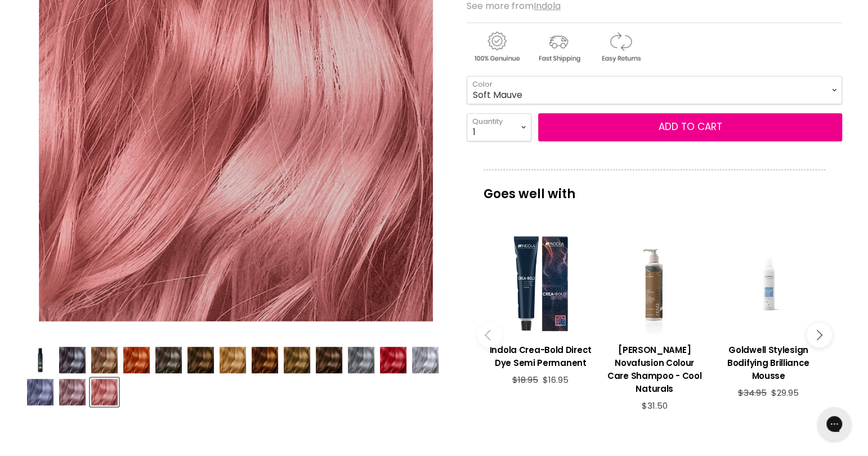 This screenshot has height=456, width=868. Describe the element at coordinates (556, 379) in the screenshot. I see `span: $16.95` at that location.